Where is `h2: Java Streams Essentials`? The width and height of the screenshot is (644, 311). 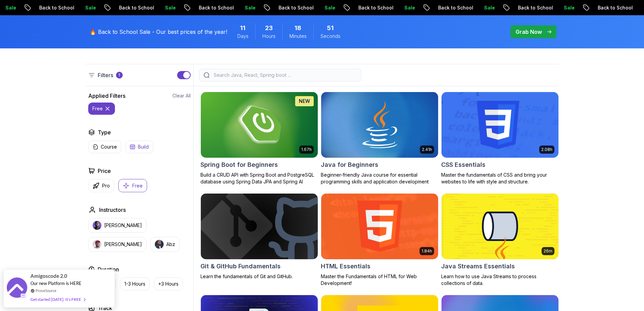 h2: Java Streams Essentials is located at coordinates (478, 266).